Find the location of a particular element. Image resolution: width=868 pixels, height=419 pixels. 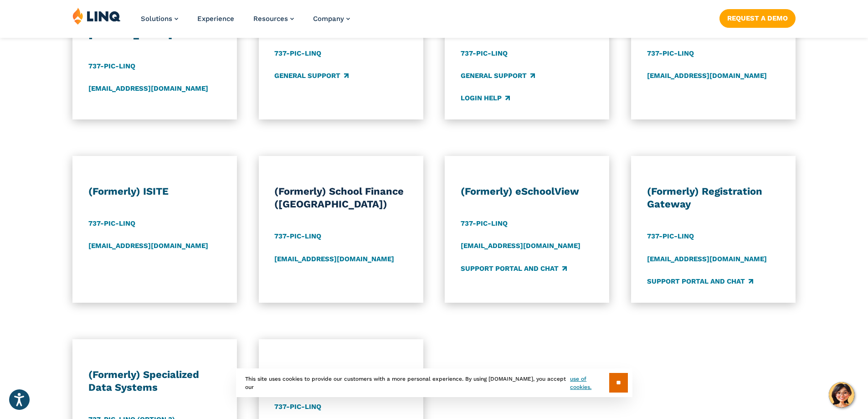

nav: Primary Navigation is located at coordinates (245, 22).